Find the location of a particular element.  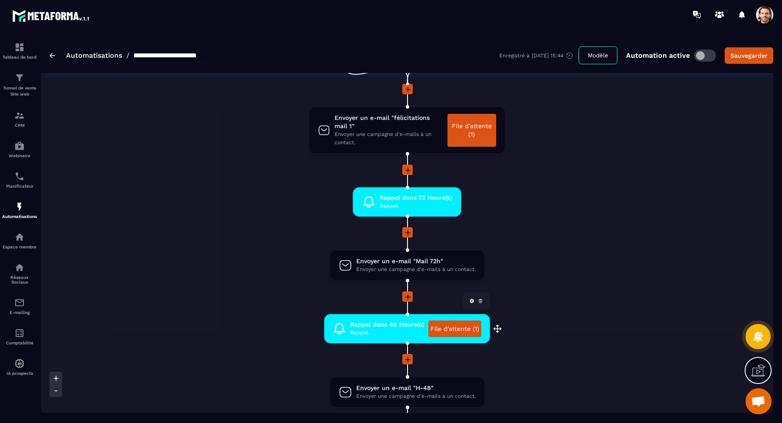

p: Automation active is located at coordinates (658, 55).